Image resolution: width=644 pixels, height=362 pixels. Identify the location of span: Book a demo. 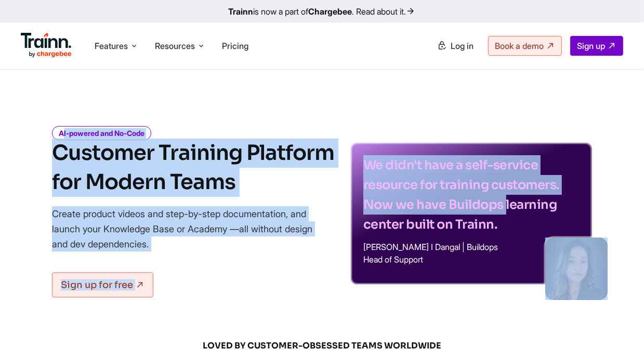
(519, 46).